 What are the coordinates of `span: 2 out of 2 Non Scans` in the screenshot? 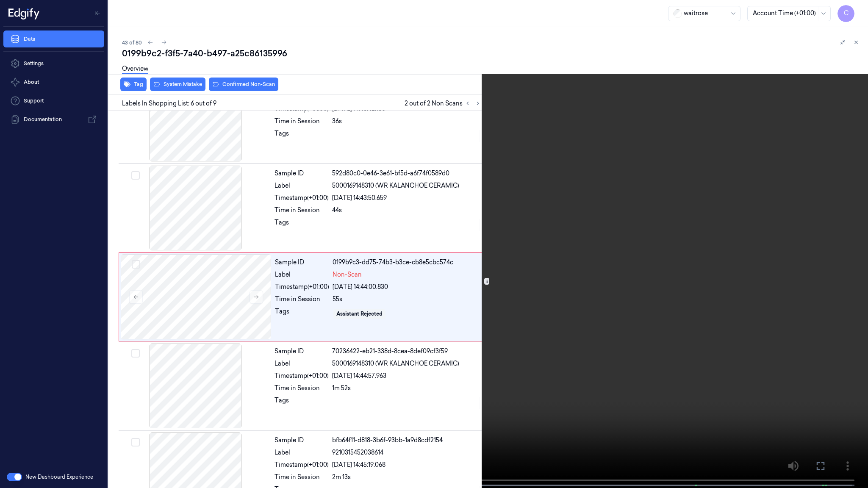 It's located at (444, 103).